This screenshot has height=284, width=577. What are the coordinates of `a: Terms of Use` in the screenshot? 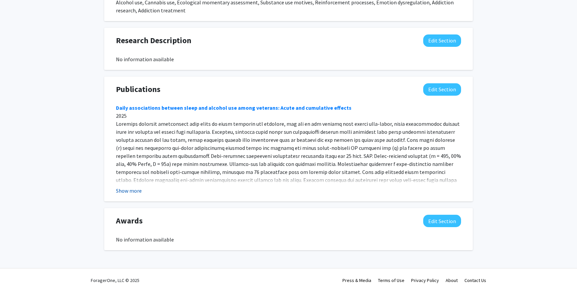 It's located at (391, 281).